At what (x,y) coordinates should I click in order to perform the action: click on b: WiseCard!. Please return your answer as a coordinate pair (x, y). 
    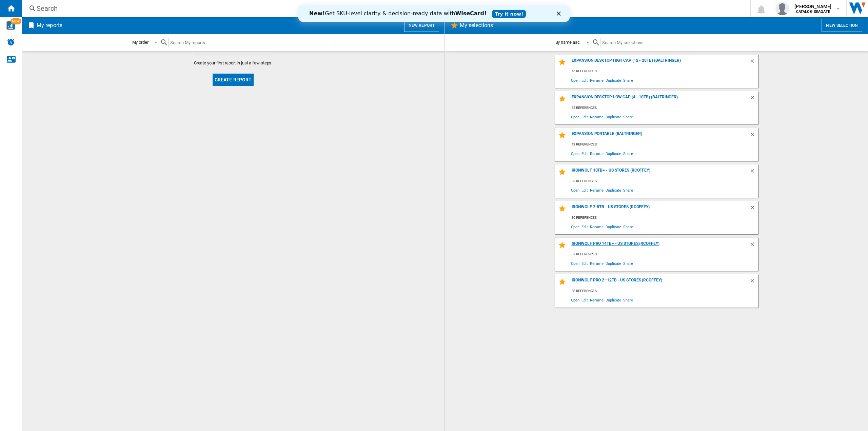
    Looking at the image, I should click on (173, 8).